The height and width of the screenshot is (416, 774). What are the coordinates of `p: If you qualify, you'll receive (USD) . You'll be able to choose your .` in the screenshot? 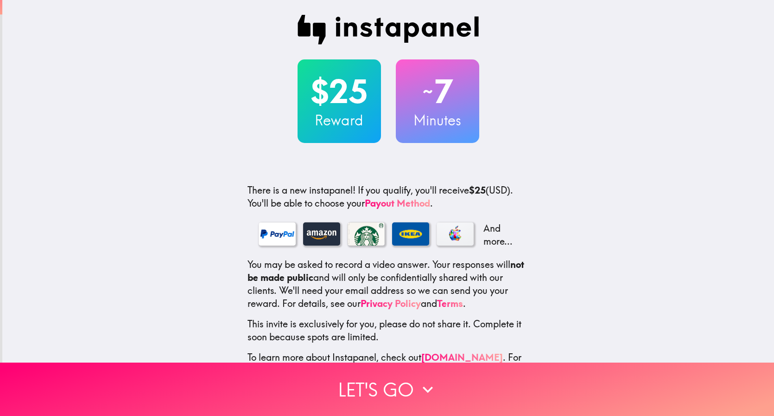 It's located at (389, 197).